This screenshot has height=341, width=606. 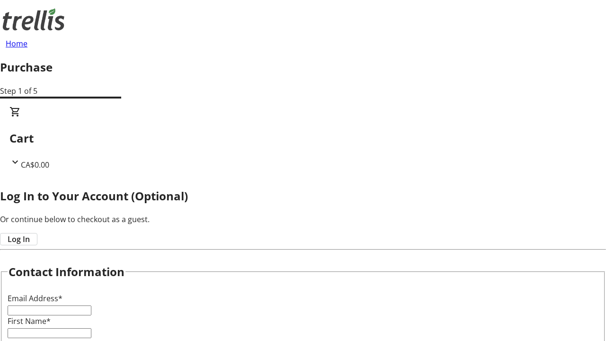 What do you see at coordinates (66, 272) in the screenshot?
I see `h2: Contact Information` at bounding box center [66, 272].